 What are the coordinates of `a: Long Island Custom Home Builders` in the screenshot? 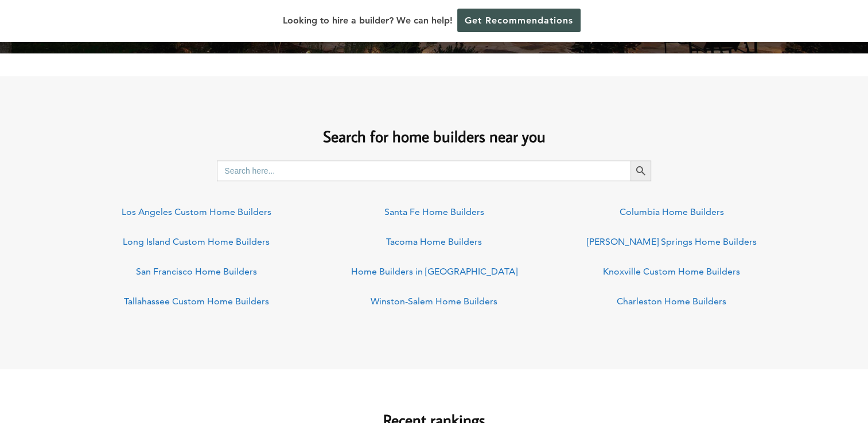 It's located at (196, 241).